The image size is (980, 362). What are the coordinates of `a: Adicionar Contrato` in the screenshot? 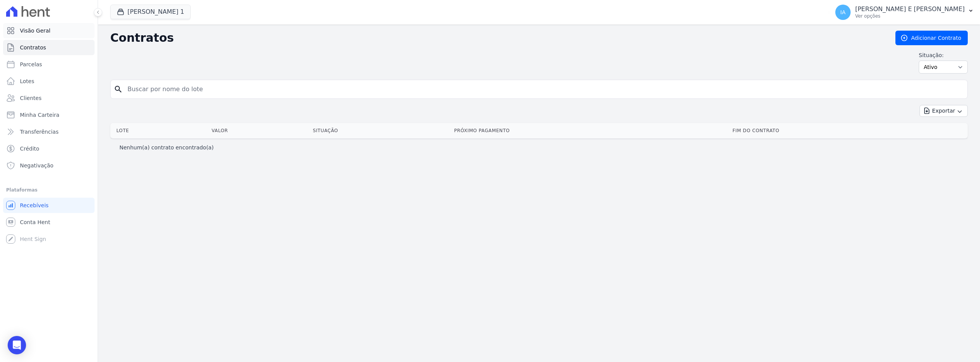 It's located at (932, 38).